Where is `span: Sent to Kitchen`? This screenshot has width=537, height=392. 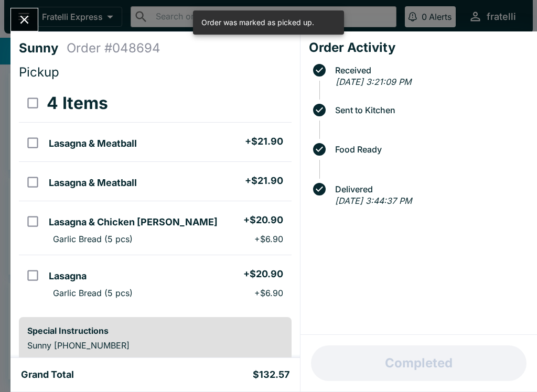
span: Sent to Kitchen is located at coordinates (429, 110).